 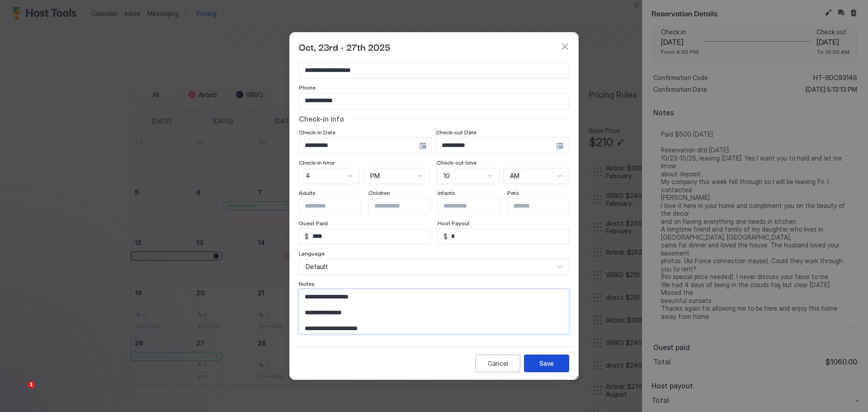 What do you see at coordinates (498, 363) in the screenshot?
I see `div: Cancel` at bounding box center [498, 363].